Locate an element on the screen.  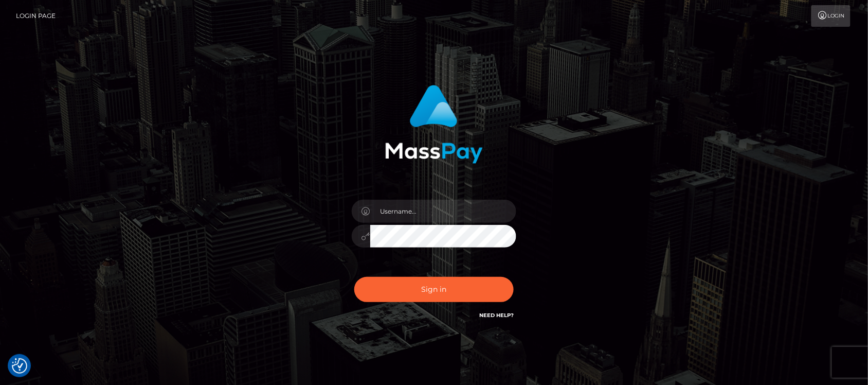
a: Login is located at coordinates (831, 16).